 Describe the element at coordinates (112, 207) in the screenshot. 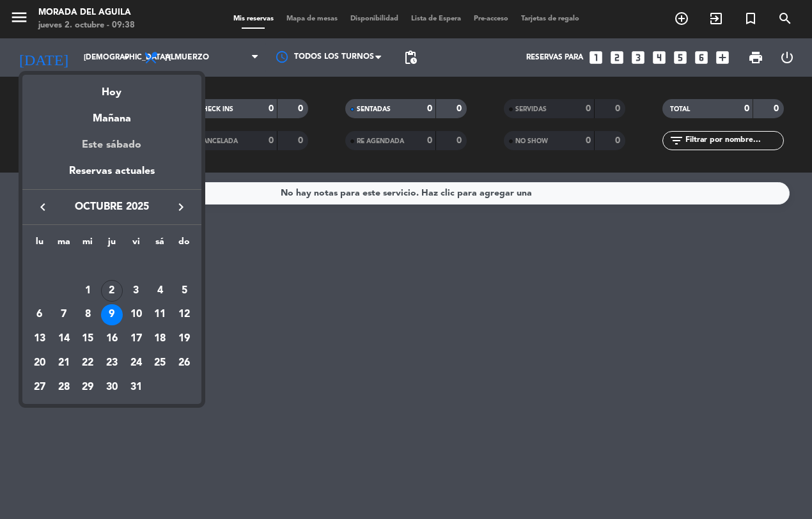

I see `span: octubre 2025` at that location.